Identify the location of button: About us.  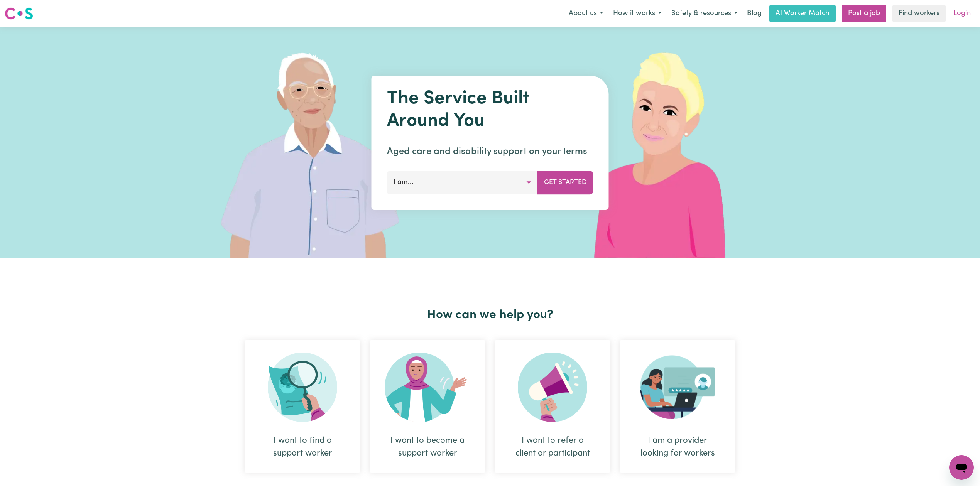
(586, 14).